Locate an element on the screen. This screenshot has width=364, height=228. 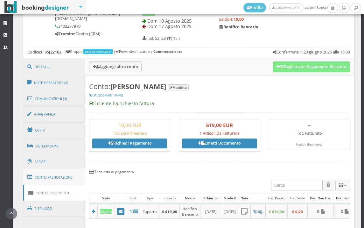
h3: 10,00 EUR is located at coordinates (130, 125).